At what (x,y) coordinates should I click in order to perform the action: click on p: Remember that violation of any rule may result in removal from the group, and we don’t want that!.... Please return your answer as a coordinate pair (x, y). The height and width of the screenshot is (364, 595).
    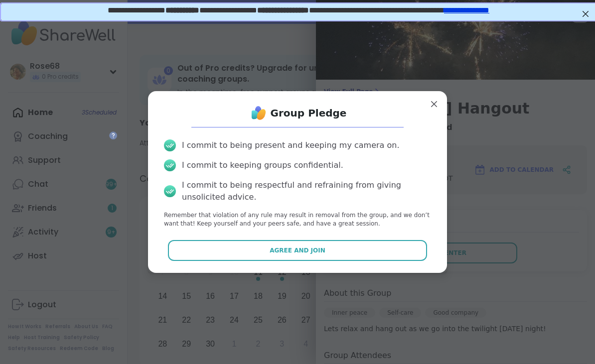
    Looking at the image, I should click on (298, 219).